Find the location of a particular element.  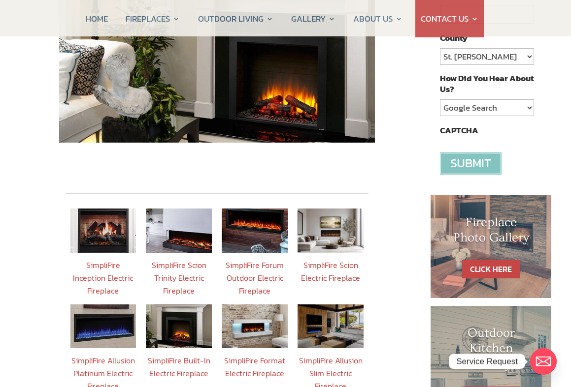

img: SFE-Format-Floating-Mantel-Fireplace-cropped is located at coordinates (255, 326).